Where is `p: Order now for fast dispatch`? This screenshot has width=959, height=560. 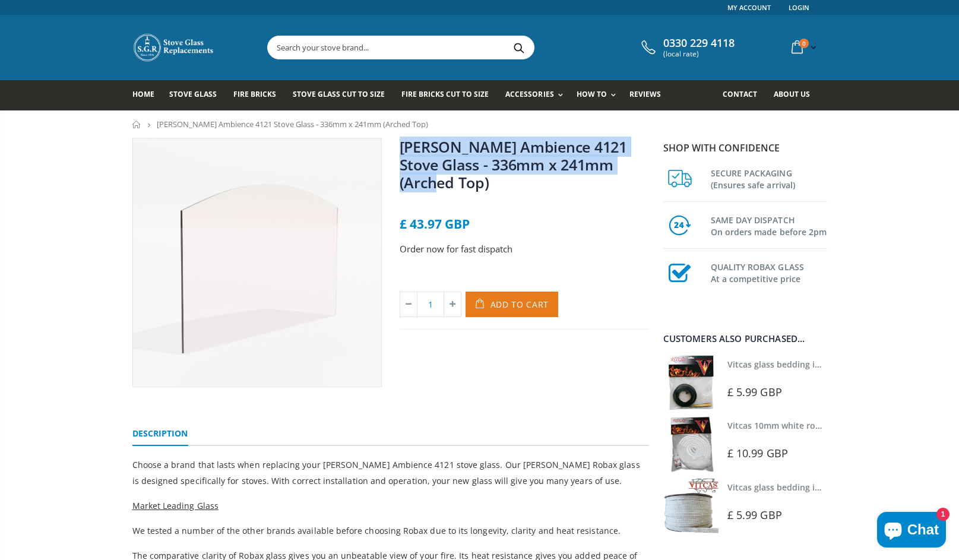 p: Order now for fast dispatch is located at coordinates (524, 249).